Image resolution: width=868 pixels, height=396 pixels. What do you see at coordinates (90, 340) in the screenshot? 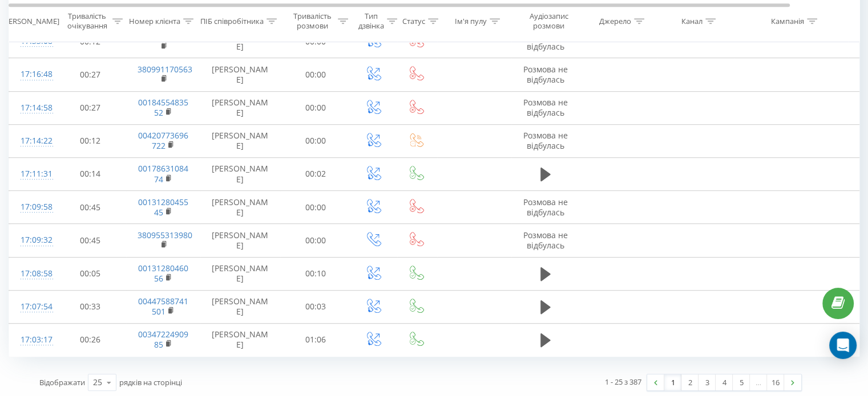
I see `td: 00:26` at bounding box center [90, 340].